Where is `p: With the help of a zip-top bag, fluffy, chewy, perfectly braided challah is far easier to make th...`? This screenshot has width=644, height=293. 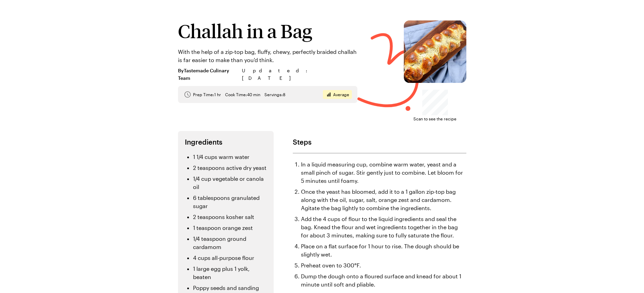 p: With the help of a zip-top bag, fluffy, chewy, perfectly braided challah is far easier to make th... is located at coordinates (268, 56).